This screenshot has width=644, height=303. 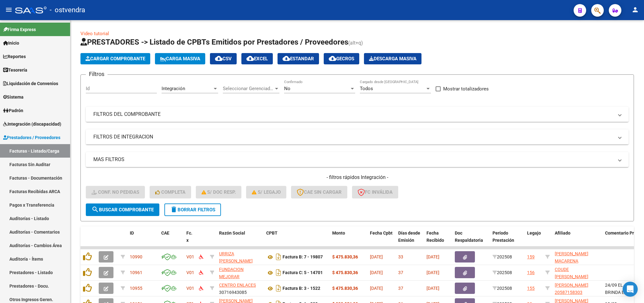 I want to click on button: Buscar Comprobante, so click(x=123, y=209).